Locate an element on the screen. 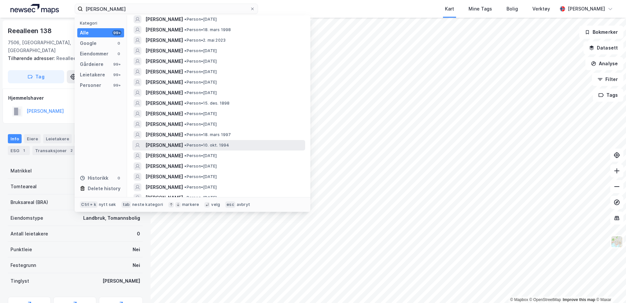  div: Kart is located at coordinates (450, 9).